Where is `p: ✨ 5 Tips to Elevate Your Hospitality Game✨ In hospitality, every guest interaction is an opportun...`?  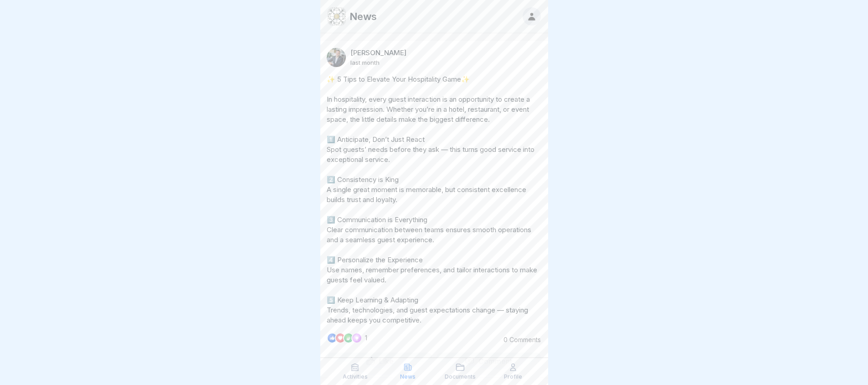
p: ✨ 5 Tips to Elevate Your Hospitality Game✨ In hospitality, every guest interaction is an opportun... is located at coordinates (434, 200).